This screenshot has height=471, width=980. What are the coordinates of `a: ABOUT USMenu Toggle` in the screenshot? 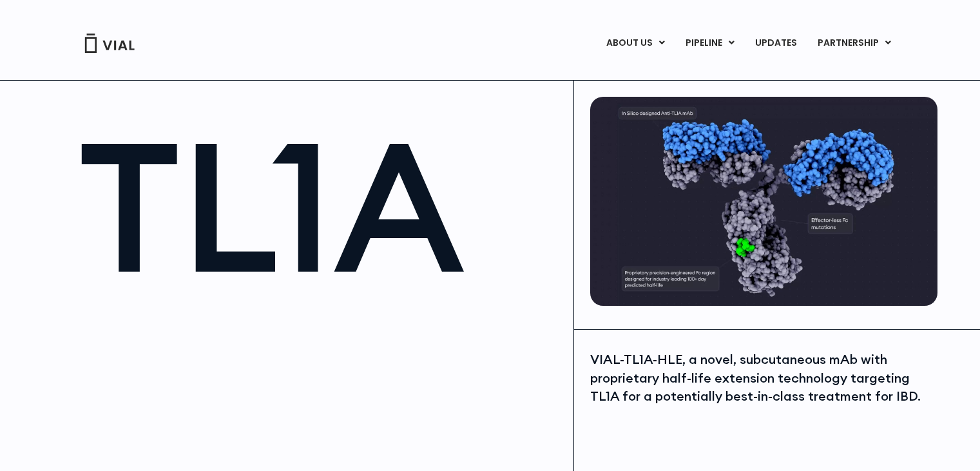 It's located at (636, 43).